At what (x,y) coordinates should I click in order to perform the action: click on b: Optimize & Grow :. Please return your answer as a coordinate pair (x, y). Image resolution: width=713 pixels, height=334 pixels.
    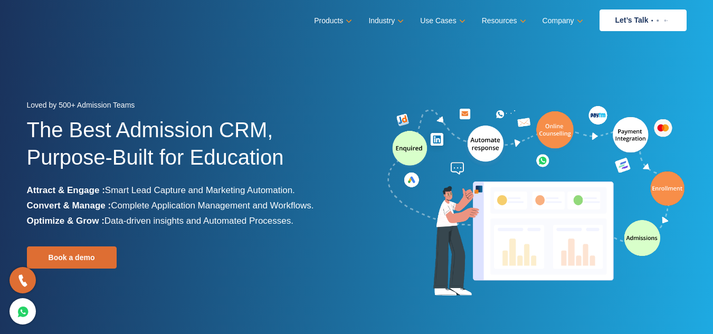
    Looking at the image, I should click on (65, 221).